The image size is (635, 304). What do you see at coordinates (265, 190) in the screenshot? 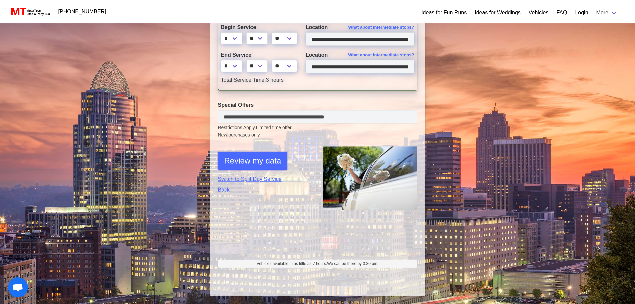
I see `a: Back` at bounding box center [265, 190].